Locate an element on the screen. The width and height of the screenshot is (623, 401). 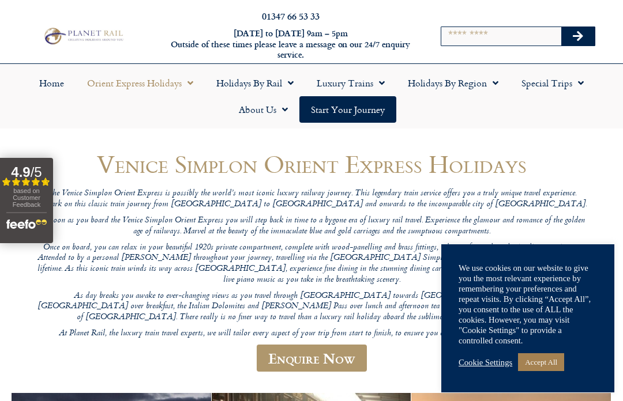
a: Start your Journey is located at coordinates (348, 110).